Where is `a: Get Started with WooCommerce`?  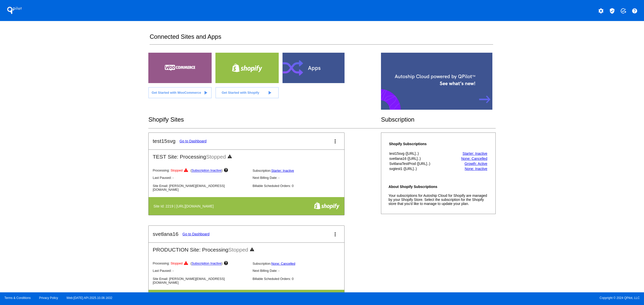 a: Get Started with WooCommerce is located at coordinates (180, 93).